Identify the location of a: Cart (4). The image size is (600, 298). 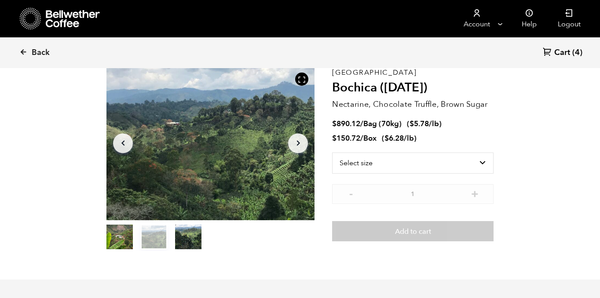
(563, 53).